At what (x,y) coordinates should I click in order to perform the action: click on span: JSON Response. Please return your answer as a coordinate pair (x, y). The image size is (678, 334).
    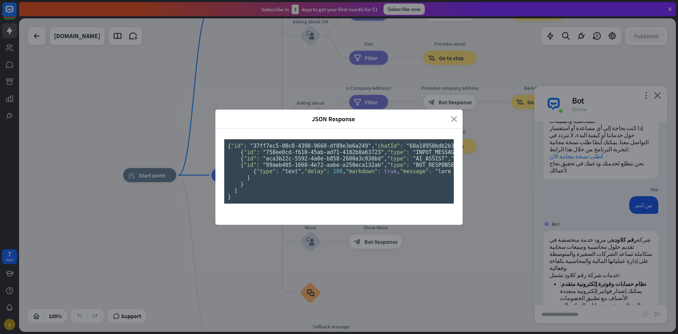
    Looking at the image, I should click on (333, 119).